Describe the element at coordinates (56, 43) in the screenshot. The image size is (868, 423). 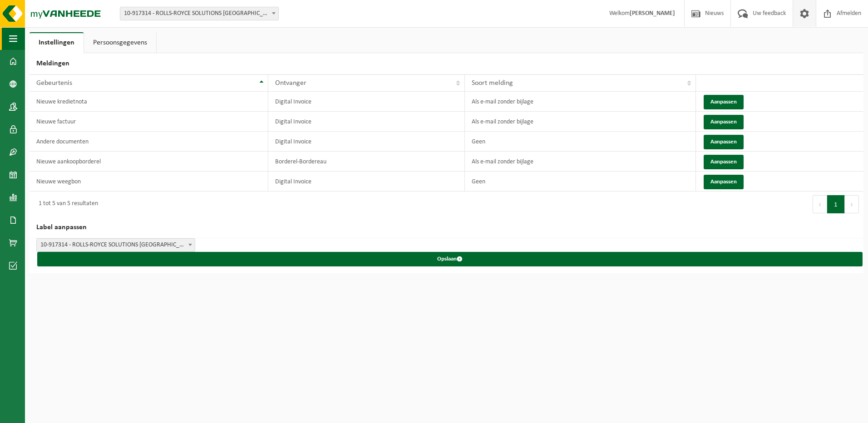
I see `a: Instellingen` at that location.